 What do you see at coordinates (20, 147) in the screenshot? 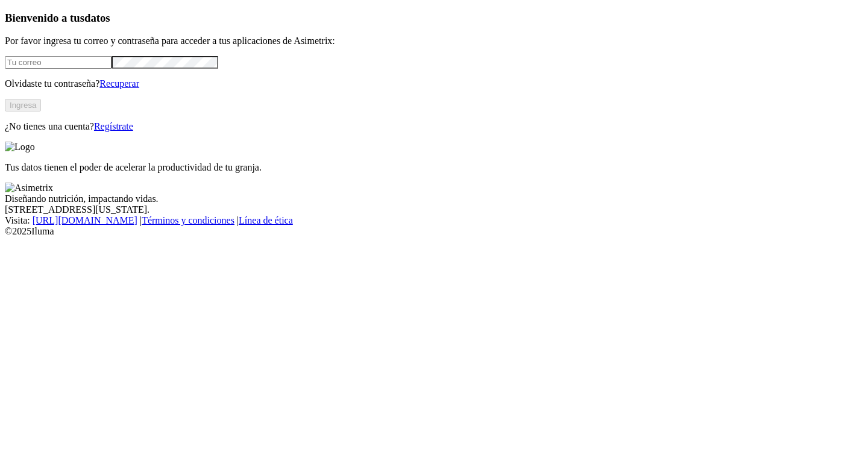
I see `img: Logo` at bounding box center [20, 147].